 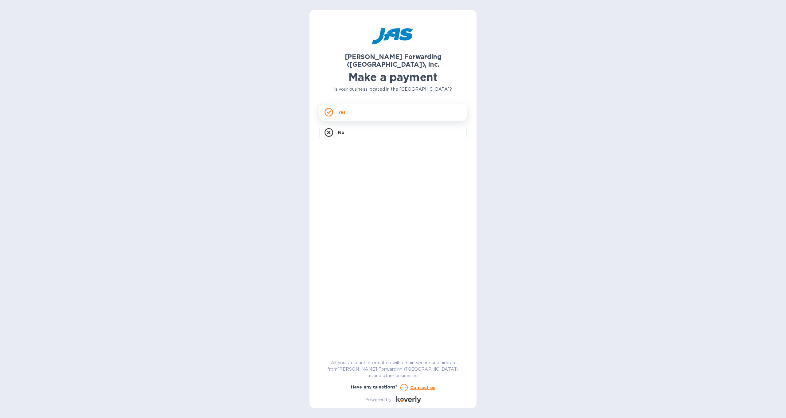 I want to click on b: Have any questions?, so click(x=374, y=387).